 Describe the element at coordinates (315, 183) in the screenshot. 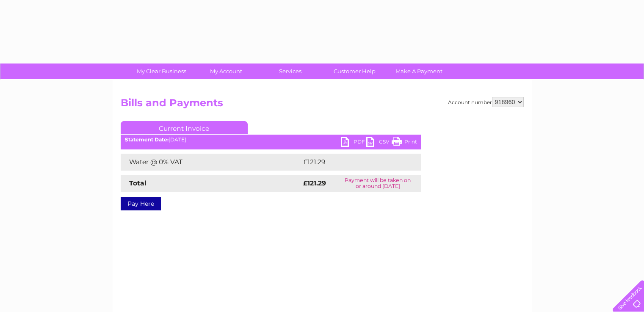

I see `strong: £121.29` at that location.